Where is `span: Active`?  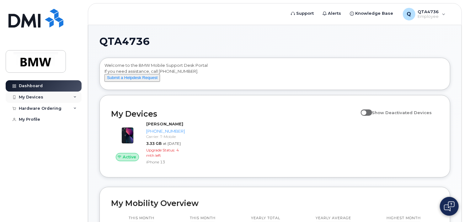
span: Active is located at coordinates (129, 157).